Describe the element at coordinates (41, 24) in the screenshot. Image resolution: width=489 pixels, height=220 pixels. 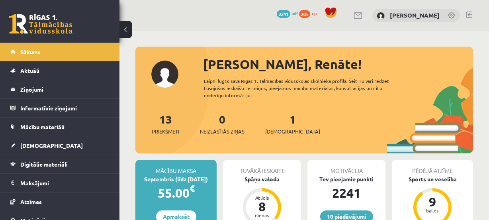
I see `a: Rīgas 1. Tālmācības vidusskola` at that location.